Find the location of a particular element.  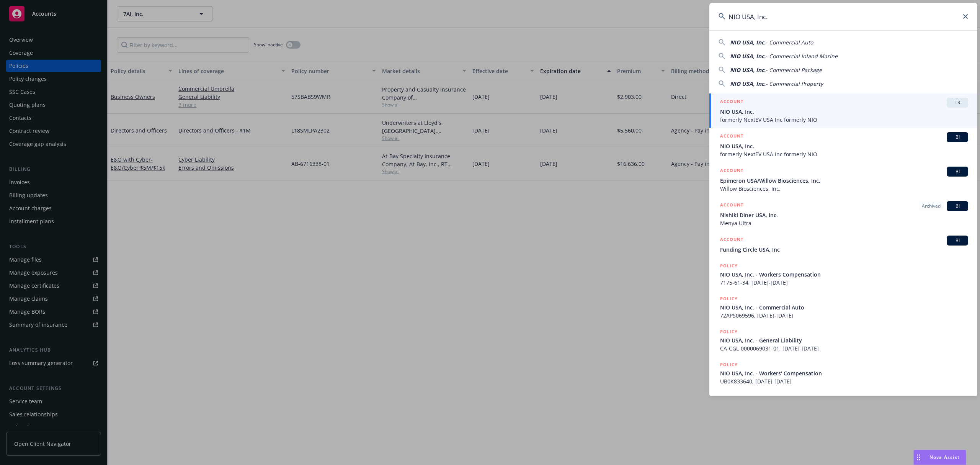

span: NIO USA, Inc. - General Liability is located at coordinates (844, 340).